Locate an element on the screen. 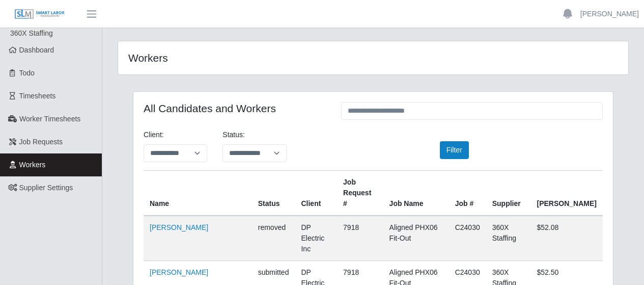 This screenshot has width=644, height=285. span: Timesheets is located at coordinates (38, 96).